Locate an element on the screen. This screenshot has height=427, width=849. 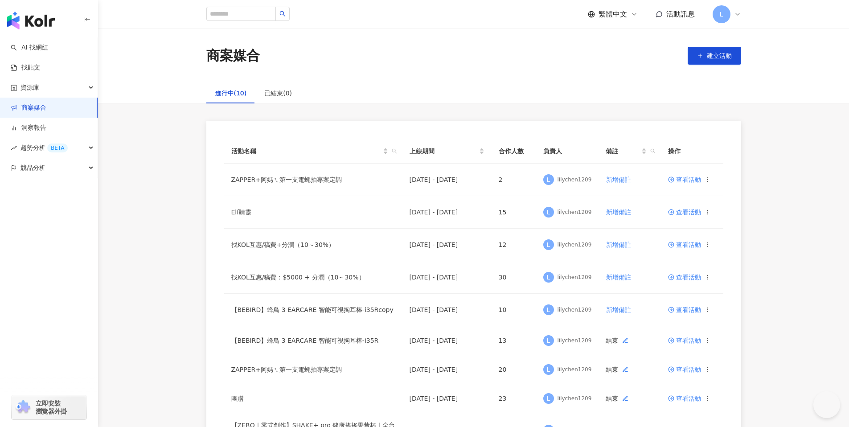
th: 備註 is located at coordinates (629, 151).